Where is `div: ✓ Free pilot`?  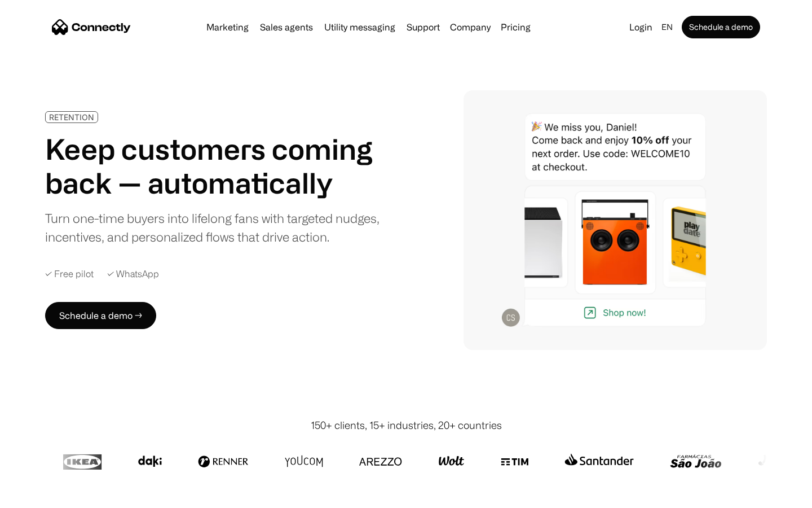
div: ✓ Free pilot is located at coordinates (69, 274).